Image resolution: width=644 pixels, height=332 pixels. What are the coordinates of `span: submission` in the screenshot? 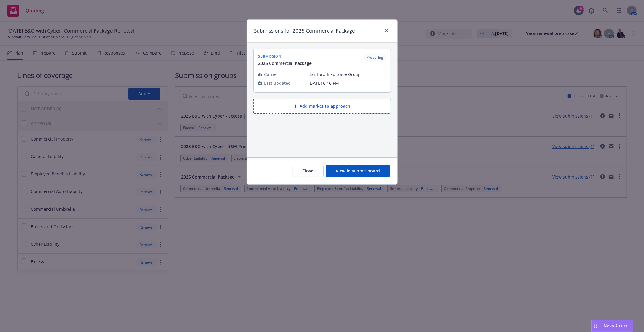 It's located at (285, 56).